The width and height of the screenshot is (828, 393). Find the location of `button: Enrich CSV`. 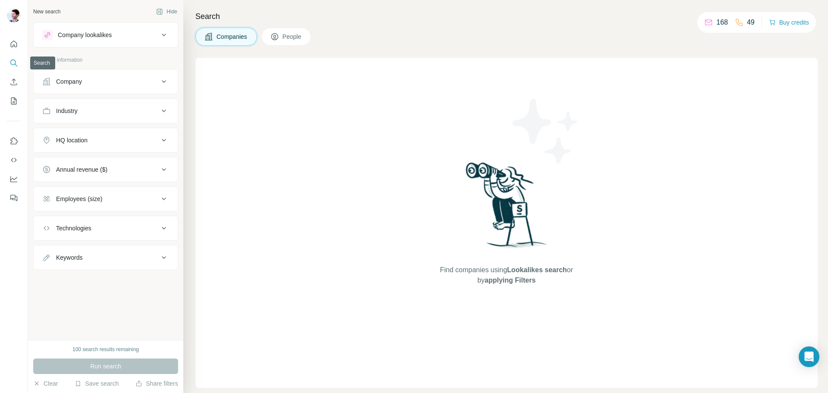

button: Enrich CSV is located at coordinates (14, 82).